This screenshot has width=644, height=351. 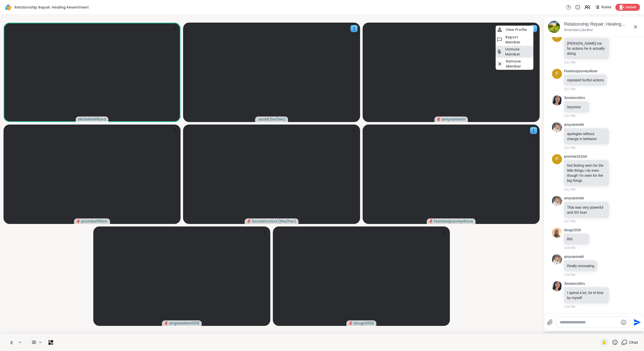 I want to click on span: Rules, so click(x=606, y=7).